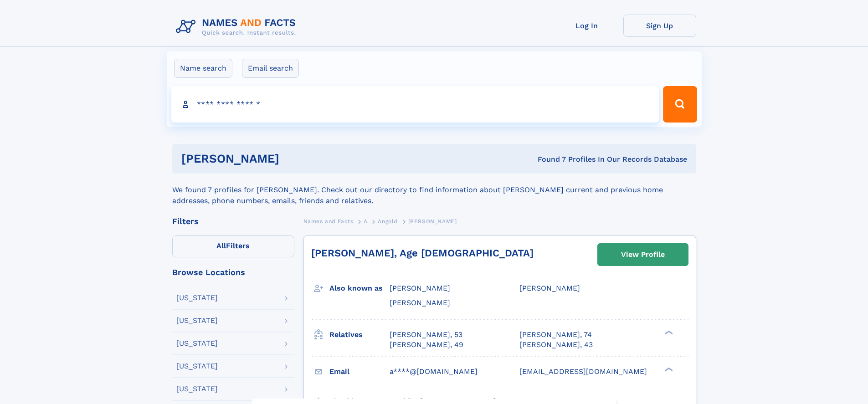 The image size is (868, 404). What do you see at coordinates (388, 221) in the screenshot?
I see `span: Angold` at bounding box center [388, 221].